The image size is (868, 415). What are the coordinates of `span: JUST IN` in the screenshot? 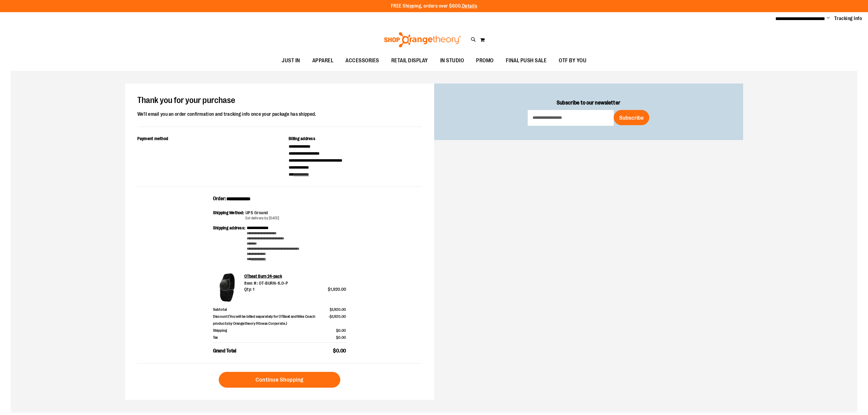 It's located at (291, 61).